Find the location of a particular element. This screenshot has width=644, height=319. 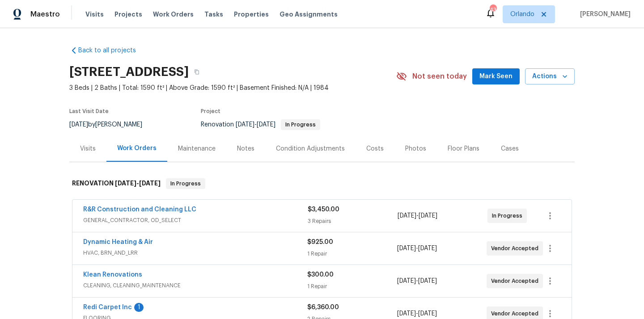

button: Mark Seen is located at coordinates (496, 76).